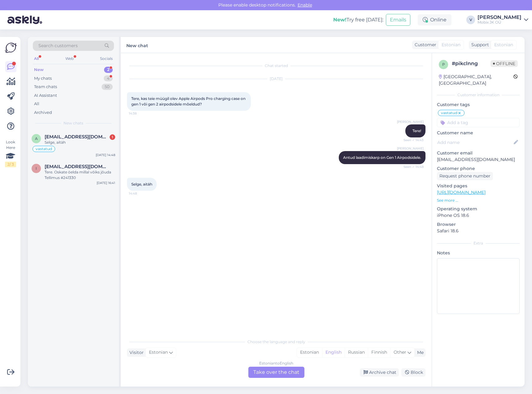 Image resolution: width=532 pixels, height=394 pixels. Describe the element at coordinates (137, 45) in the screenshot. I see `label: New chat` at that location.